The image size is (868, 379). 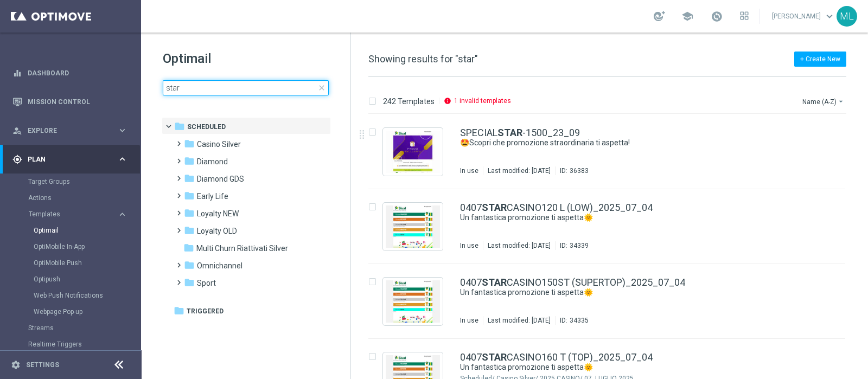 I want to click on span: Triggered, so click(x=205, y=311).